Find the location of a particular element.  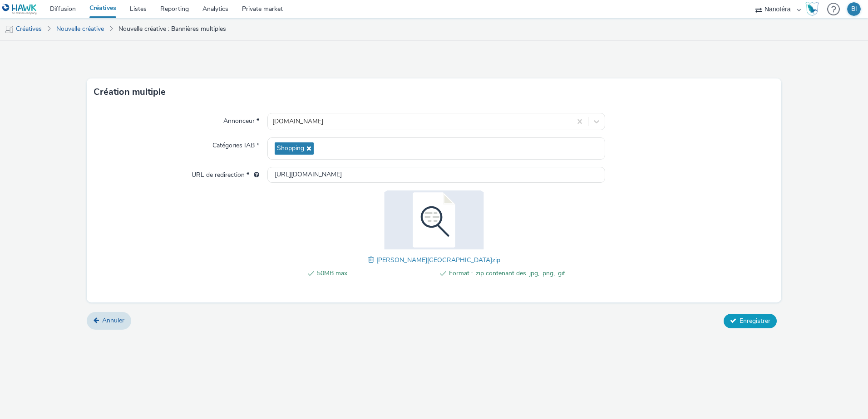

input: url... is located at coordinates (437, 175).